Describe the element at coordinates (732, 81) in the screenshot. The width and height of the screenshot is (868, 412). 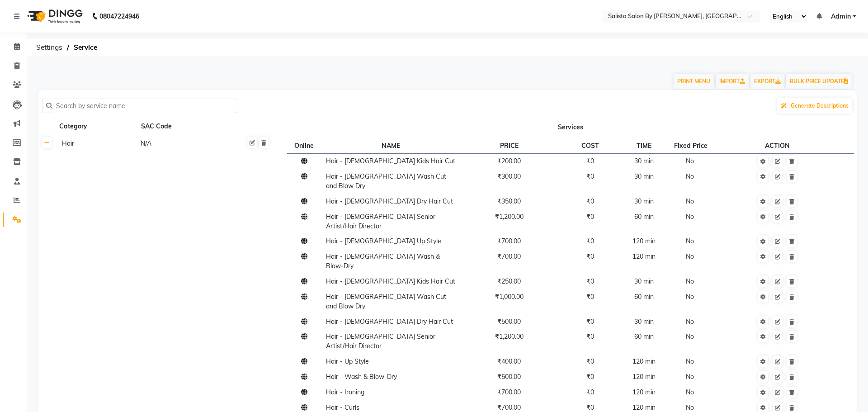
I see `a: IMPORT` at that location.